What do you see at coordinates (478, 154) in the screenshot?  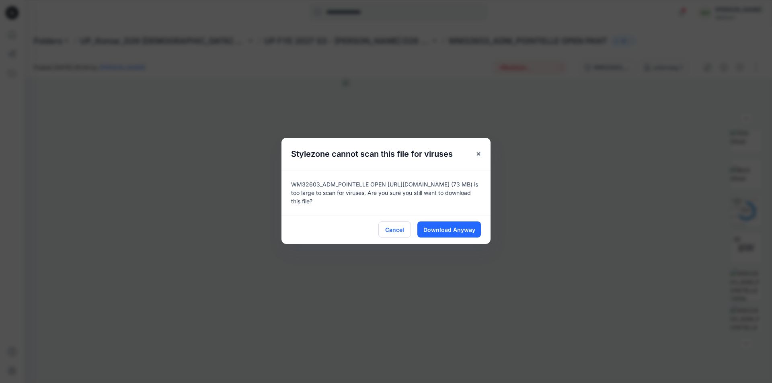 I see `button: Close` at bounding box center [478, 154].